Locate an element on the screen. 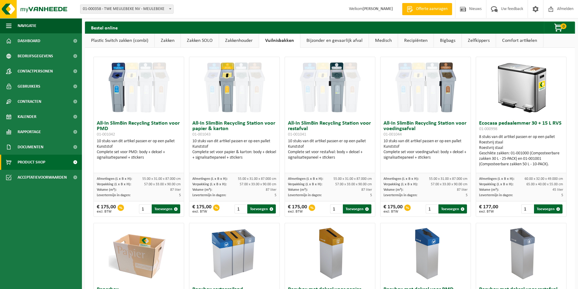 Image resolution: width=578 pixels, height=289 pixels. h2: Bestel online is located at coordinates (104, 27).